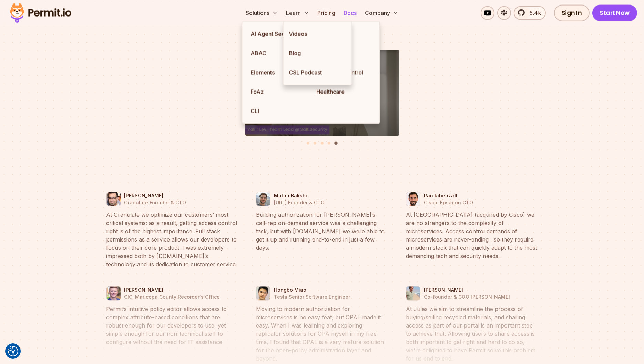 This screenshot has height=364, width=644. I want to click on li: 5 of 5, so click(322, 93).